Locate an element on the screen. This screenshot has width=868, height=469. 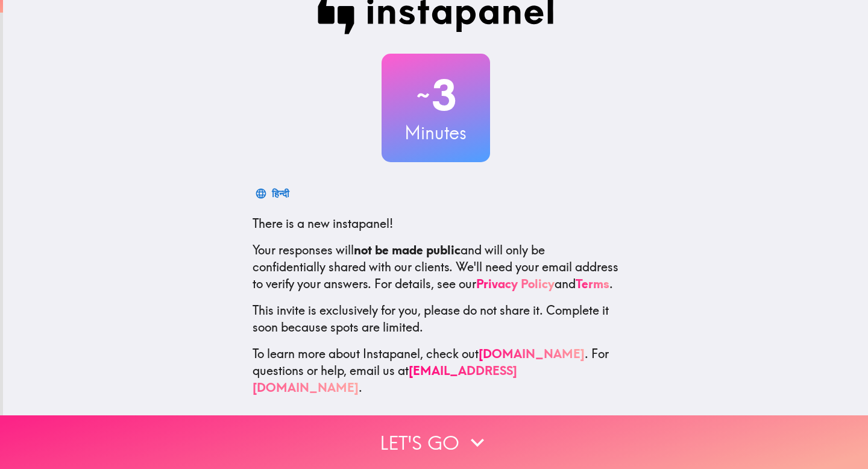
h2: 3 is located at coordinates (436, 95).